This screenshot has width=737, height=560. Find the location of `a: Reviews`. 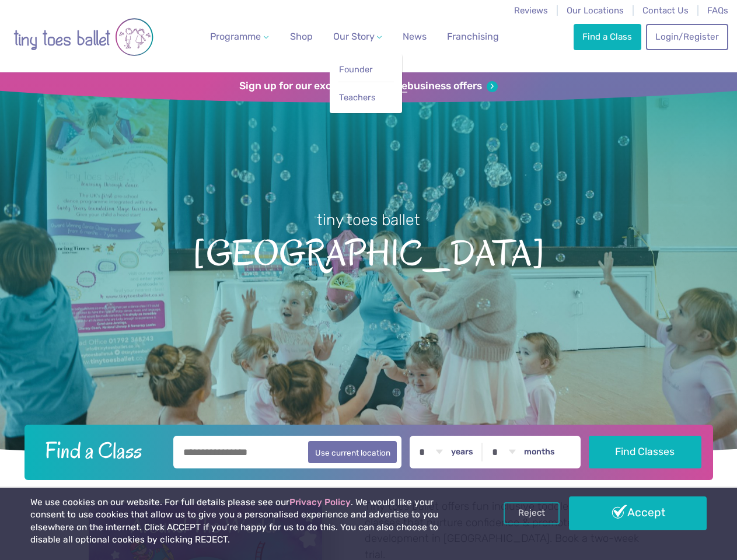

a: Reviews is located at coordinates (531, 10).